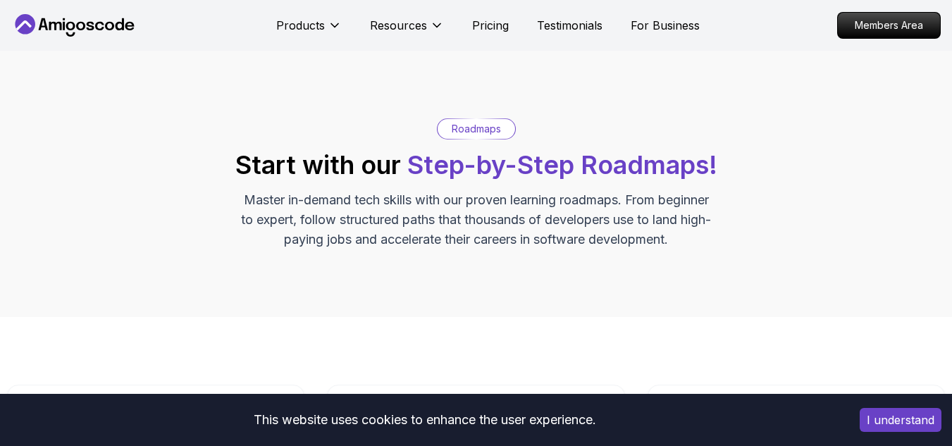  Describe the element at coordinates (901, 420) in the screenshot. I see `button: Accept cookies` at that location.